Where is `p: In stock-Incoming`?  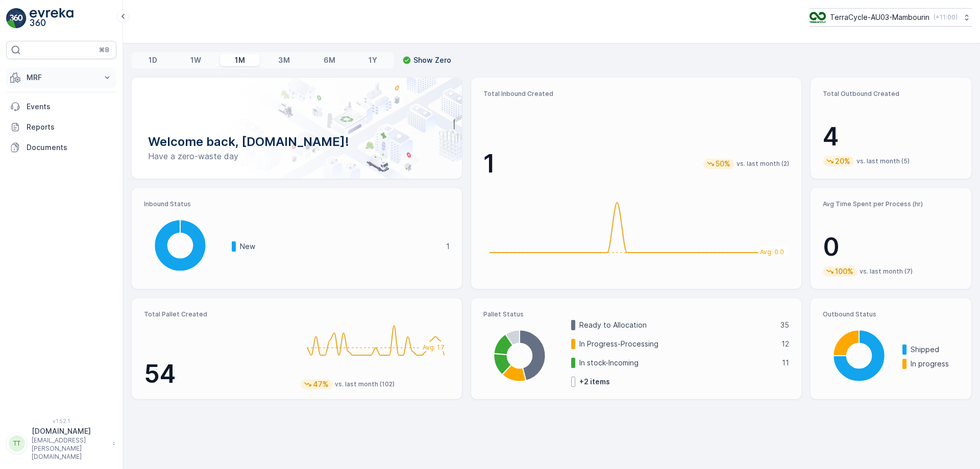 p: In stock-Incoming is located at coordinates (677, 363).